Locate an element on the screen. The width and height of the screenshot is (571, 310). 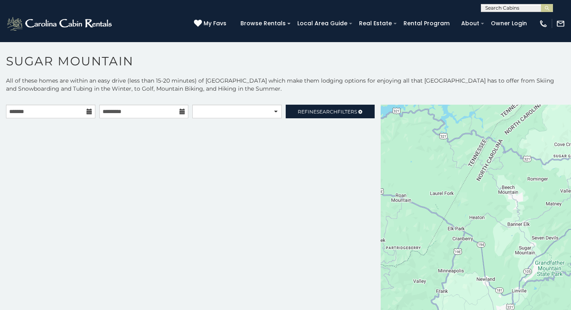
a: About is located at coordinates (470, 23).